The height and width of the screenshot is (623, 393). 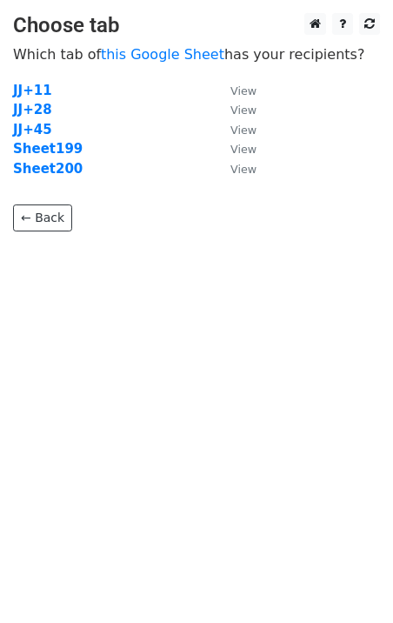 I want to click on strong: JJ+45, so click(x=32, y=130).